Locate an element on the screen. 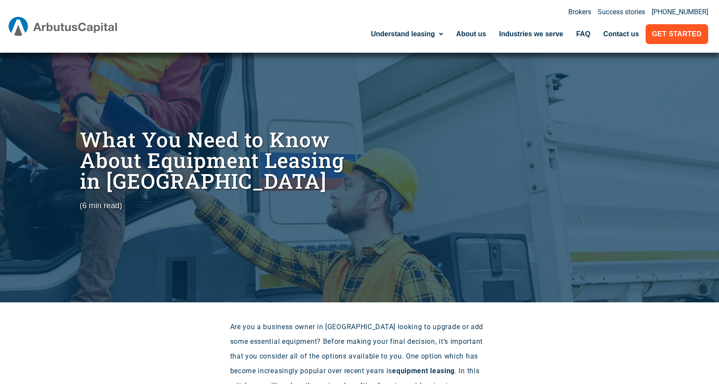  a: Understand leasing is located at coordinates (407, 34).